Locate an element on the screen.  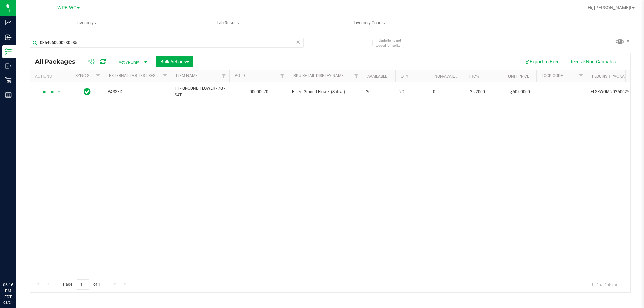
a: Item Name is located at coordinates (187, 76).